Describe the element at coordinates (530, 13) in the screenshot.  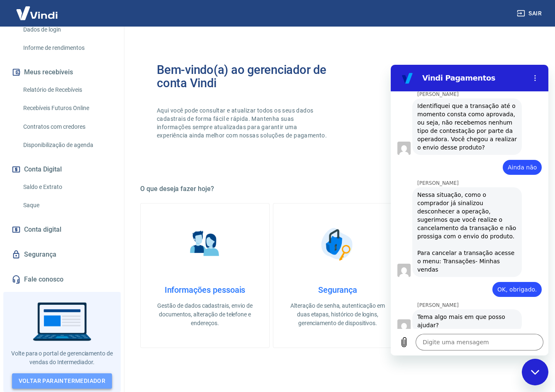
I see `button: Sair` at that location.